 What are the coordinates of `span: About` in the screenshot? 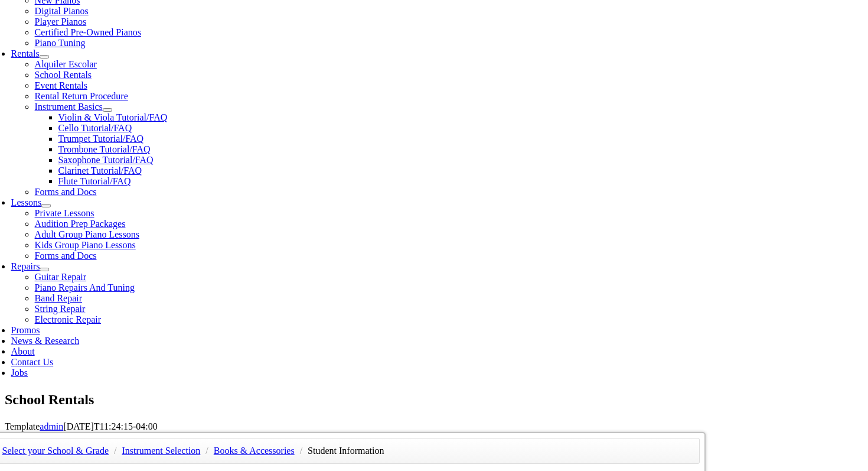 It's located at (23, 351).